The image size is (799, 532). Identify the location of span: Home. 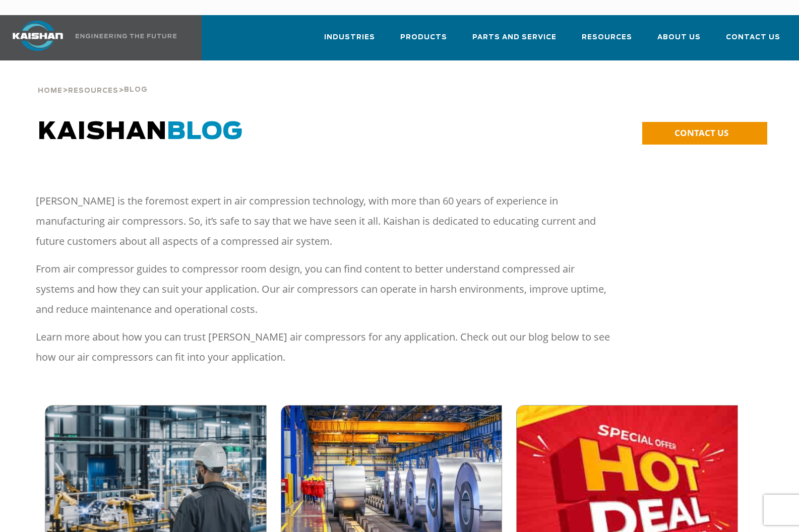
(50, 91).